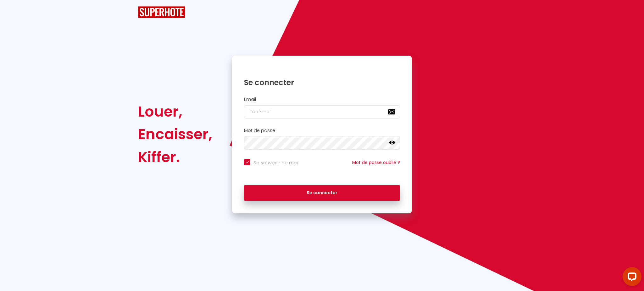  What do you see at coordinates (175, 111) in the screenshot?
I see `div: Louer,` at bounding box center [175, 111].